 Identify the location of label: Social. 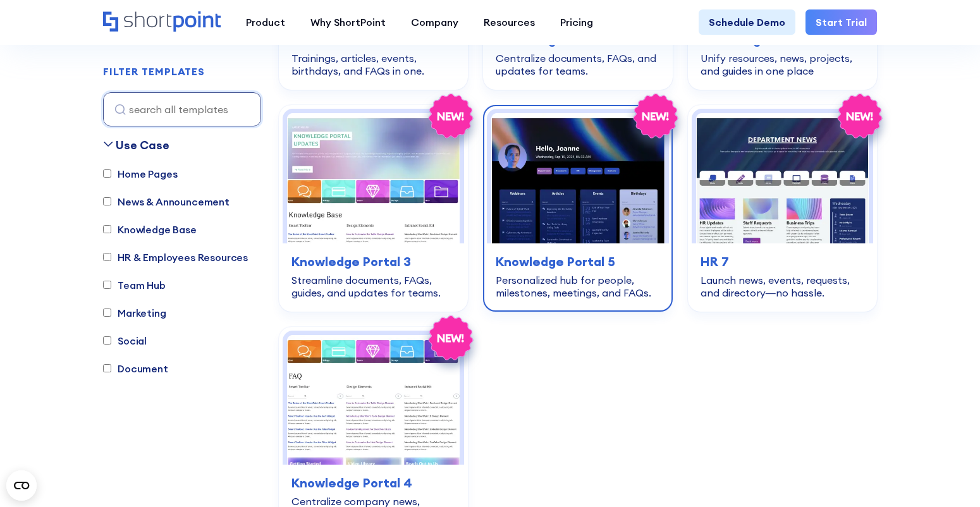
(124, 340).